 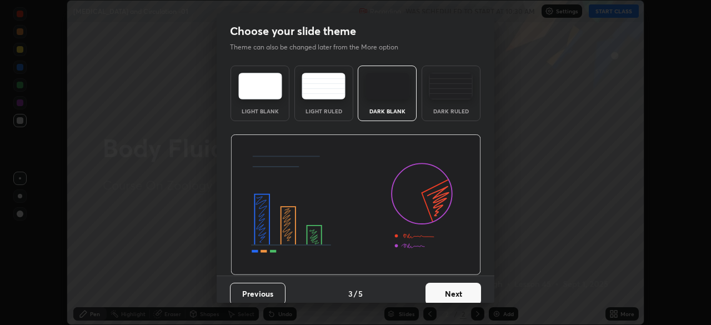 I want to click on img: lightTheme.e5ed3b09.svg, so click(x=260, y=86).